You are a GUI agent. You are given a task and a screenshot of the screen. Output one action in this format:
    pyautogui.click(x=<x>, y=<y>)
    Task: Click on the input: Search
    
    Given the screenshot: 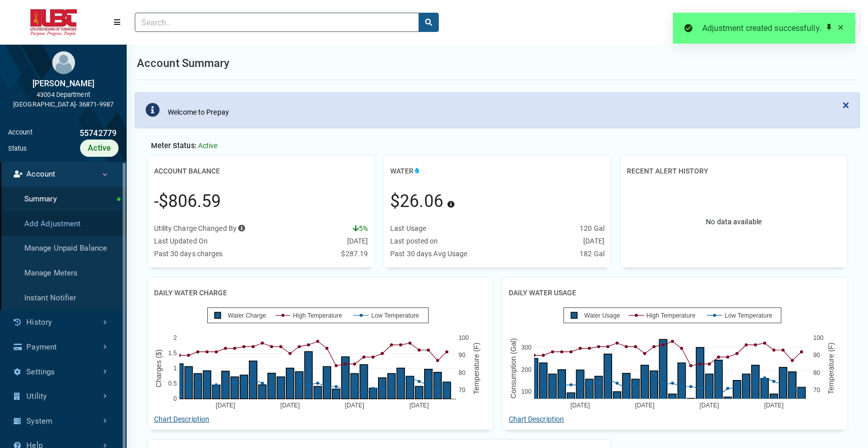 What is the action you would take?
    pyautogui.click(x=276, y=22)
    